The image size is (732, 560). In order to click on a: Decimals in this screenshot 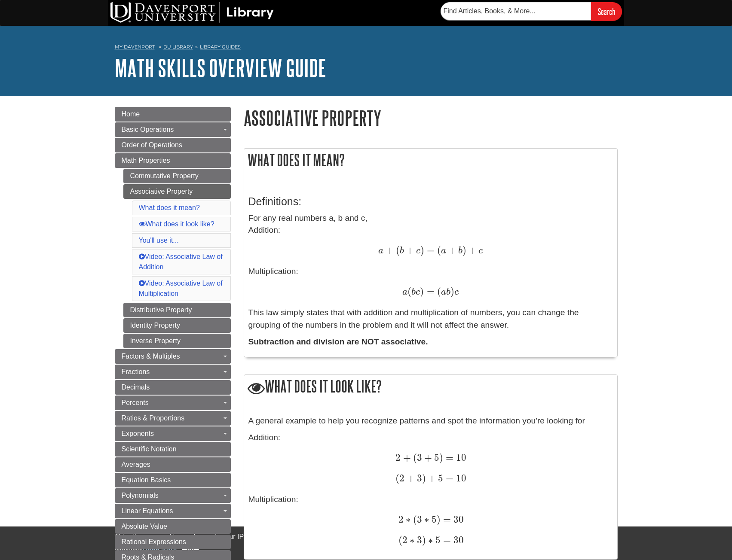, I will do `click(173, 388)`.